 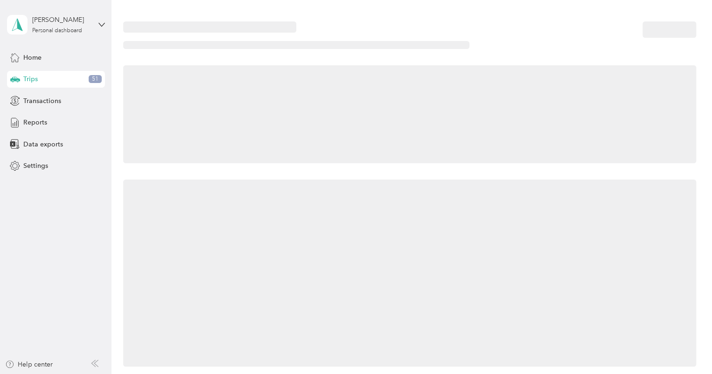 What do you see at coordinates (29, 365) in the screenshot?
I see `div: Help center` at bounding box center [29, 365].